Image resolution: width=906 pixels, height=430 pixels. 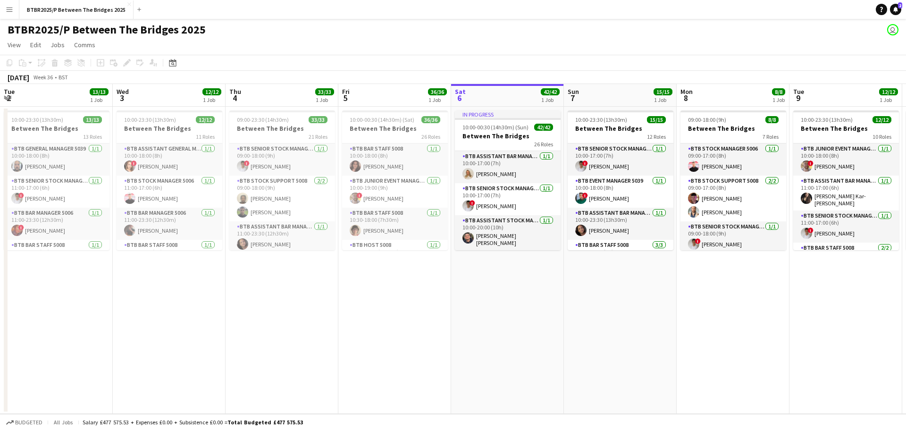 I want to click on span: Sat, so click(x=460, y=92).